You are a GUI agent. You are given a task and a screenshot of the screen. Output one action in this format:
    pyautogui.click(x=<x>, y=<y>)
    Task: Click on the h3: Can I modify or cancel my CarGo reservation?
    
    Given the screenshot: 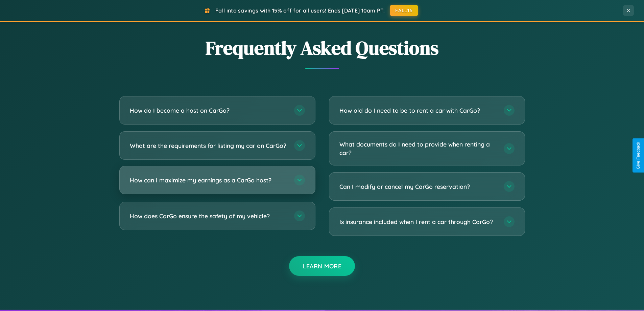 What is the action you would take?
    pyautogui.click(x=418, y=186)
    